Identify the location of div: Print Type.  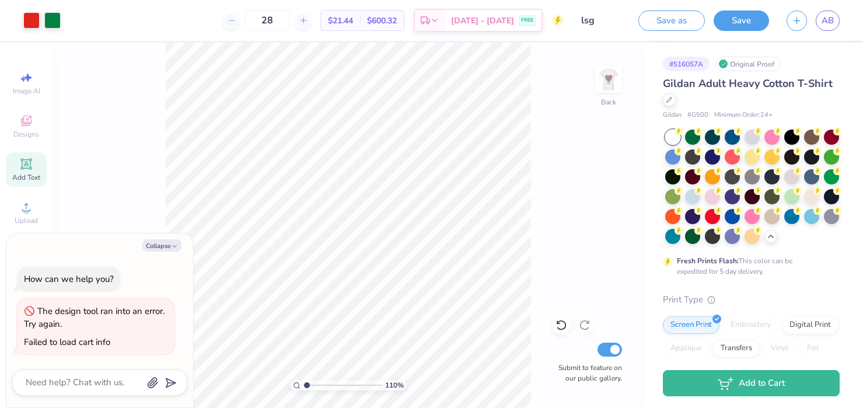
(751, 299).